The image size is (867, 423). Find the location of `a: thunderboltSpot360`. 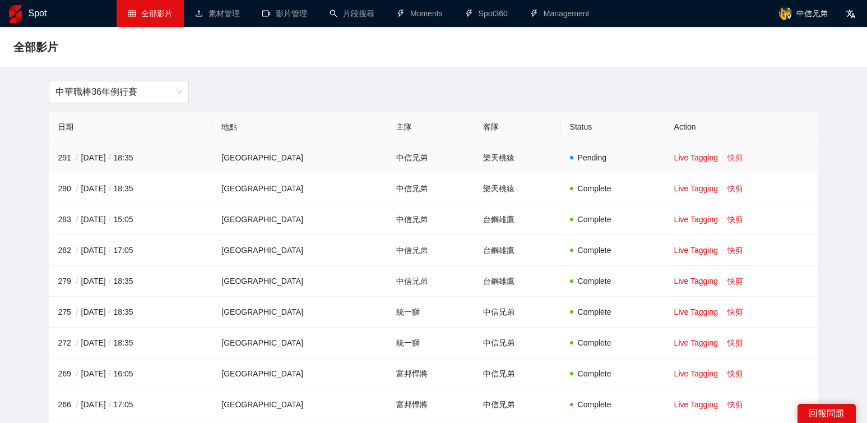

a: thunderboltSpot360 is located at coordinates (486, 13).